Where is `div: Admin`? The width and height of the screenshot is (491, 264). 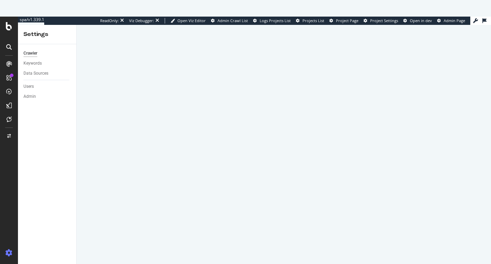 div: Admin is located at coordinates (30, 96).